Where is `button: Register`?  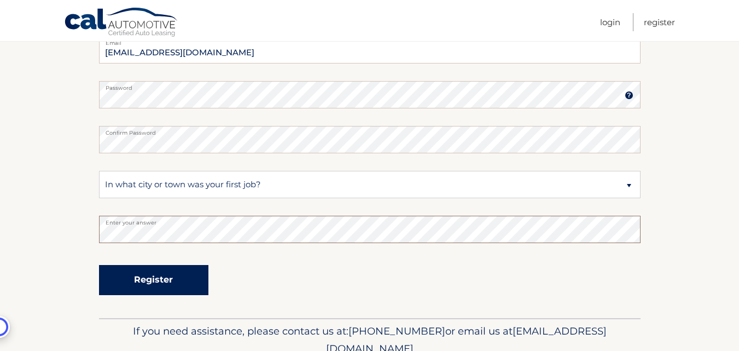 button: Register is located at coordinates (154, 280).